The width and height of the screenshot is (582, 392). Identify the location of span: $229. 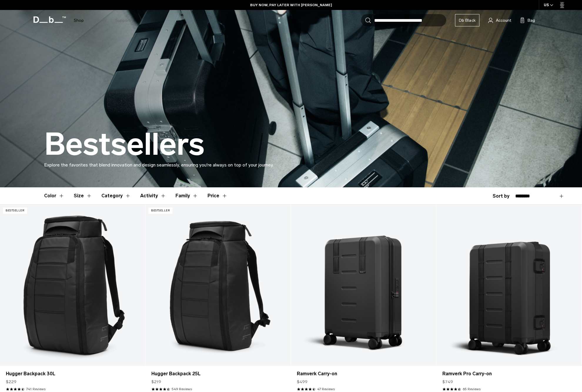
(11, 382).